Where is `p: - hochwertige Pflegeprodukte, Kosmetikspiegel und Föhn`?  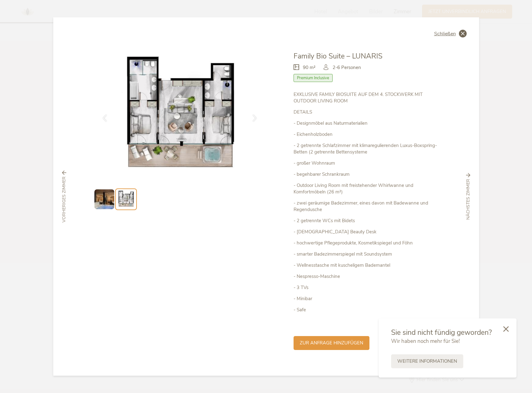 p: - hochwertige Pflegeprodukte, Kosmetikspiegel und Föhn is located at coordinates (366, 242).